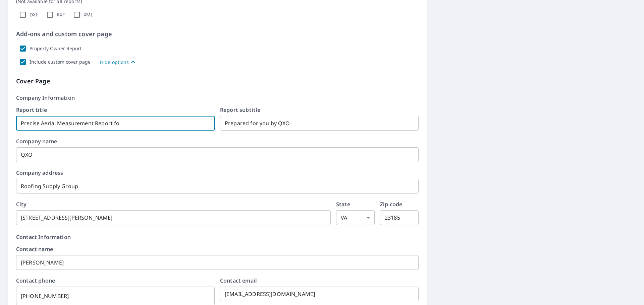 This screenshot has width=644, height=305. Describe the element at coordinates (88, 15) in the screenshot. I see `label: XML` at that location.